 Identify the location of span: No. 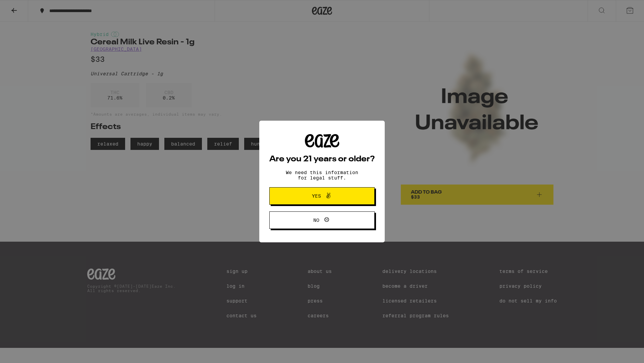
(317, 220).